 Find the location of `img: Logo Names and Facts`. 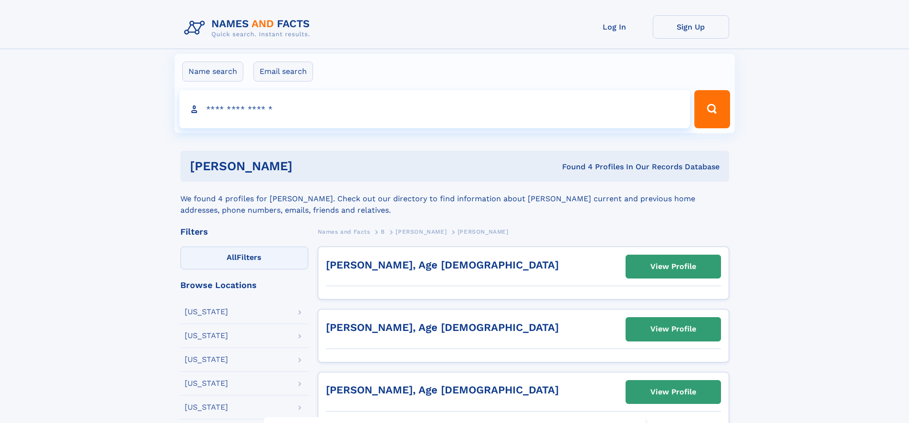

img: Logo Names and Facts is located at coordinates (249, 28).